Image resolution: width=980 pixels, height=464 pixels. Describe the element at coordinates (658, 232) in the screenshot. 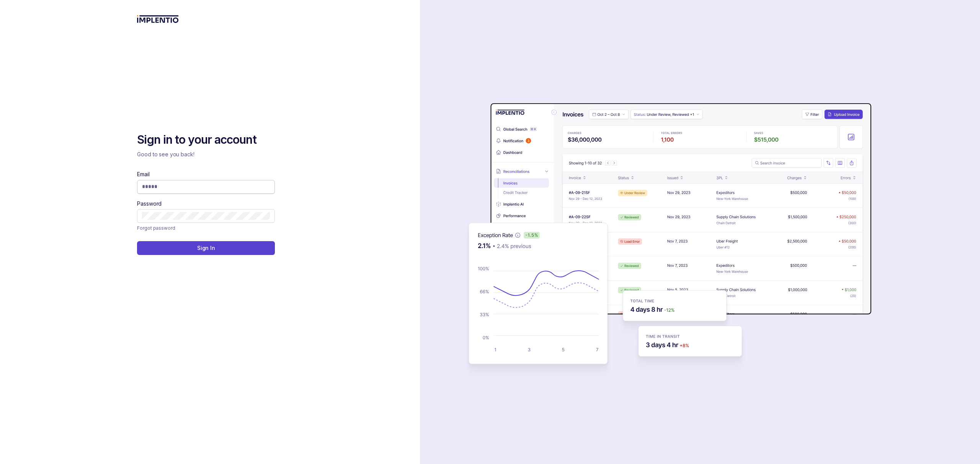

I see `img: signin-background.svg` at that location.